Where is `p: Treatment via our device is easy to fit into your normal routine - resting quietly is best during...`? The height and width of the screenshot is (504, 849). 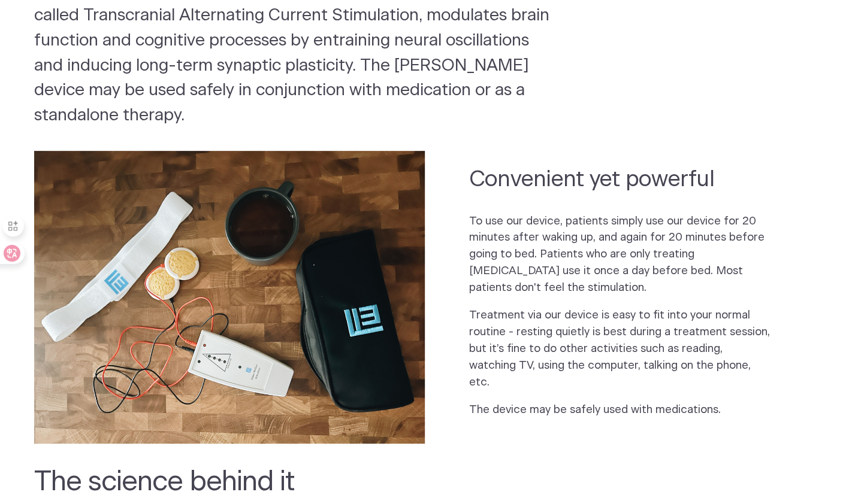
p: Treatment via our device is easy to fit into your normal routine - resting quietly is best during... is located at coordinates (619, 348).